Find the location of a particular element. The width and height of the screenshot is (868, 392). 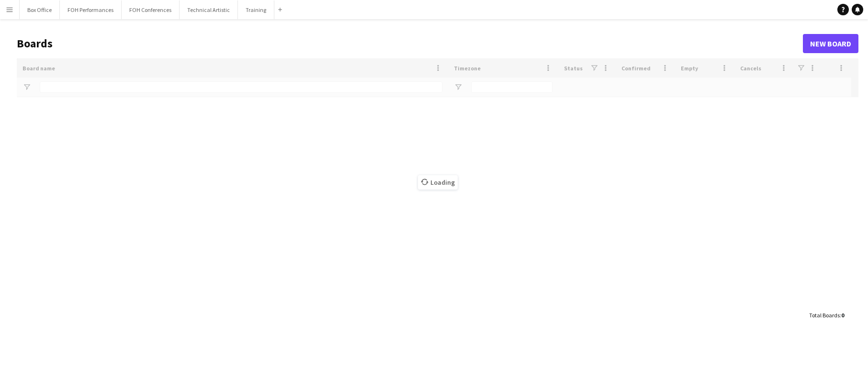

a: New Board is located at coordinates (831, 44).